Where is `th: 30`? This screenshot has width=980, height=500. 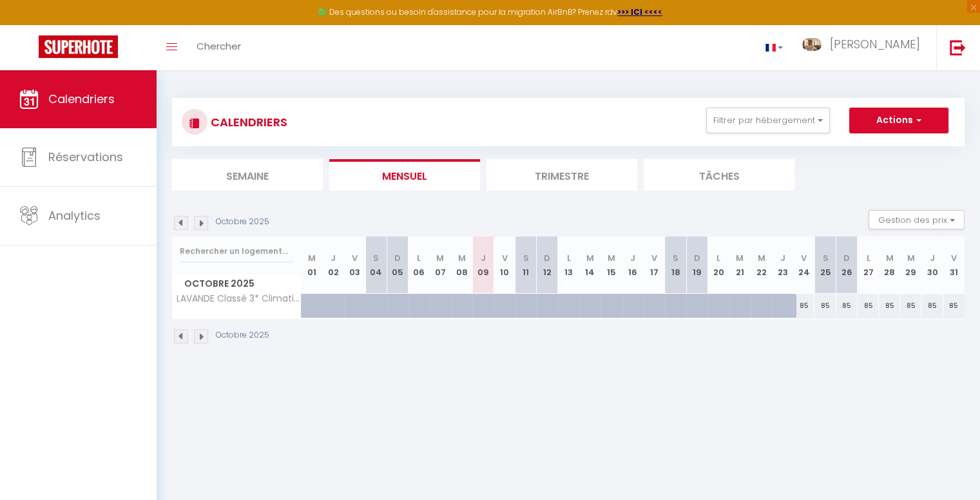
th: 30 is located at coordinates (932, 265).